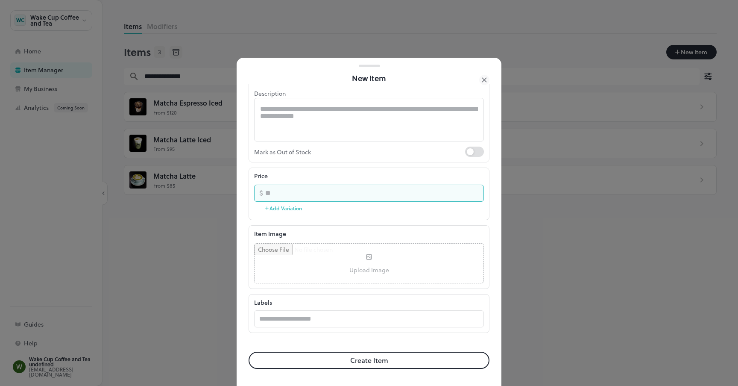  What do you see at coordinates (369, 78) in the screenshot?
I see `div: New Item` at bounding box center [369, 78].